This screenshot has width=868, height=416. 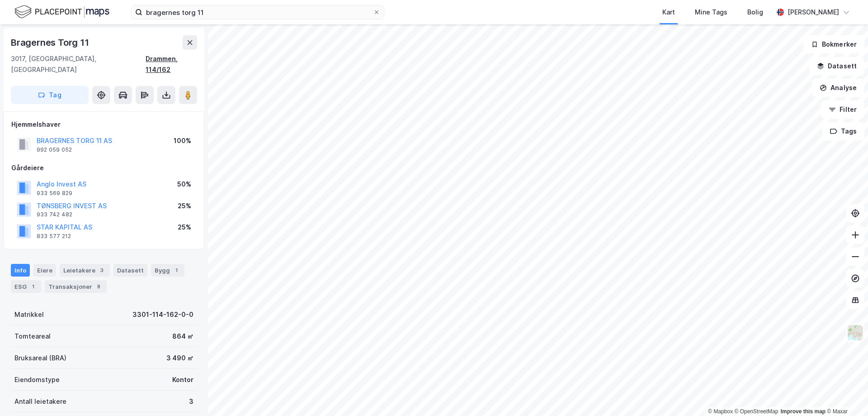 I want to click on button: Datasett, so click(x=837, y=66).